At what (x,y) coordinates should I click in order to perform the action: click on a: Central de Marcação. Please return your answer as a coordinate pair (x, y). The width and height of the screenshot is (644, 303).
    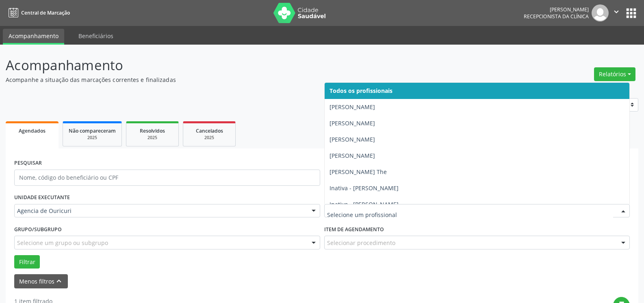
    Looking at the image, I should click on (38, 13).